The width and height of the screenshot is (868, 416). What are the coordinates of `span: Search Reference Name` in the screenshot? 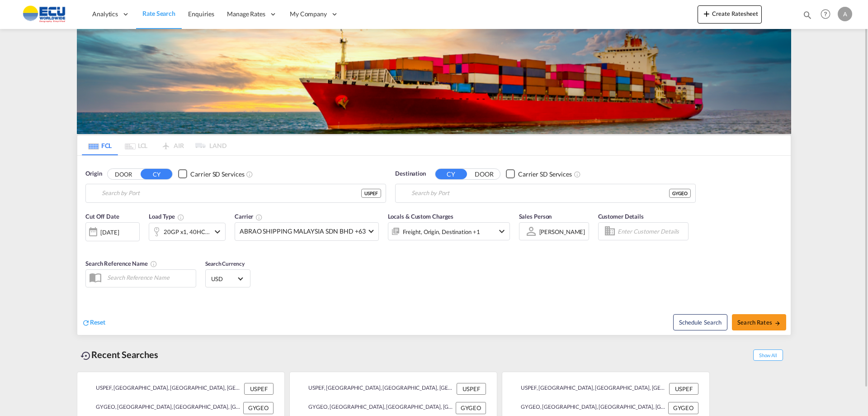 It's located at (121, 264).